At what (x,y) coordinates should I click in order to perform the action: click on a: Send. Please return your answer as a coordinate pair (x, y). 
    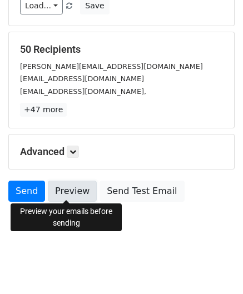
    Looking at the image, I should click on (27, 191).